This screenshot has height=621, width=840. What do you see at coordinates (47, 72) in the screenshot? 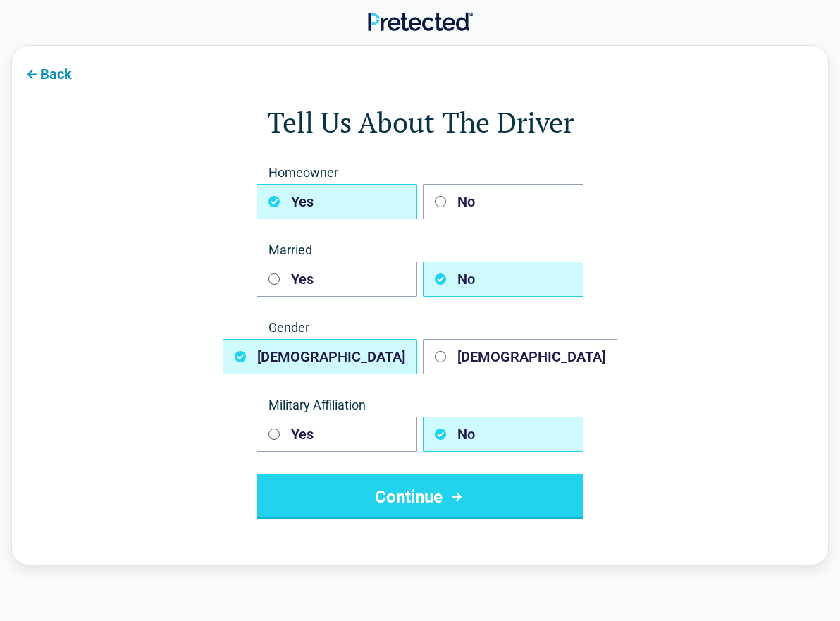
I see `button: Back` at bounding box center [47, 72].